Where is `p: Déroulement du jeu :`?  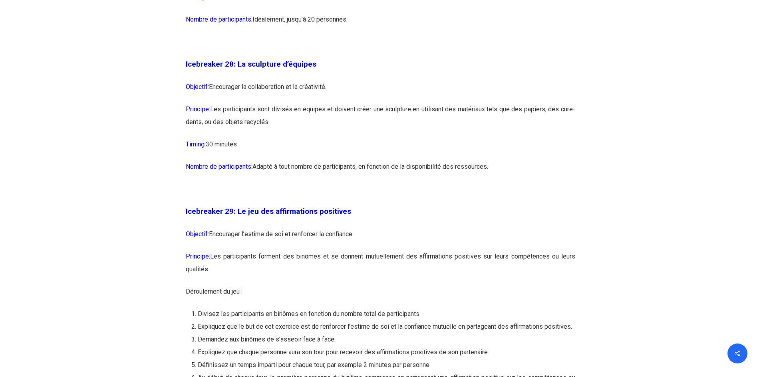
p: Déroulement du jeu : is located at coordinates (380, 297).